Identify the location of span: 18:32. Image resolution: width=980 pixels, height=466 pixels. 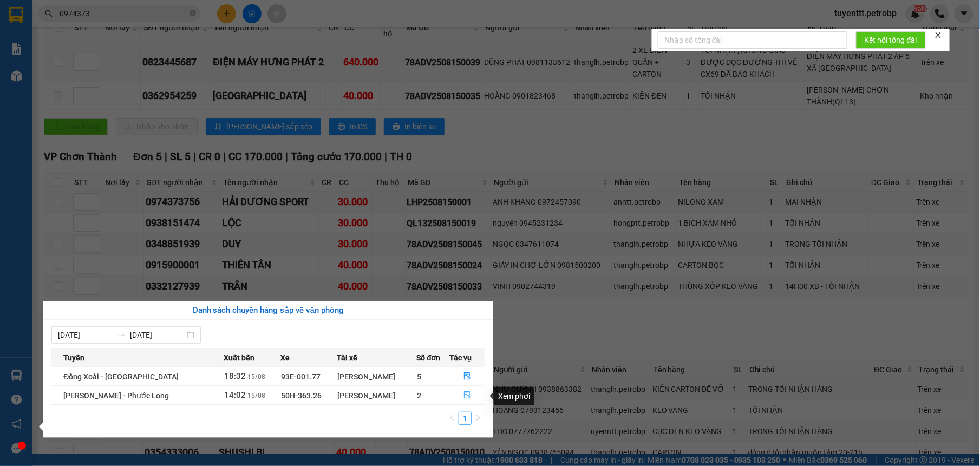
(235, 377).